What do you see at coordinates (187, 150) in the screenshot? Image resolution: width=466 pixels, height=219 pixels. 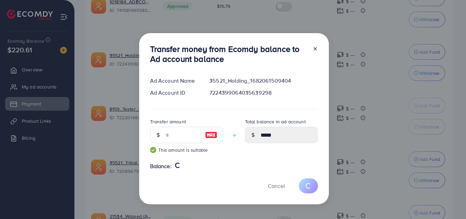 I see `small: This amount is suitable` at bounding box center [187, 150].